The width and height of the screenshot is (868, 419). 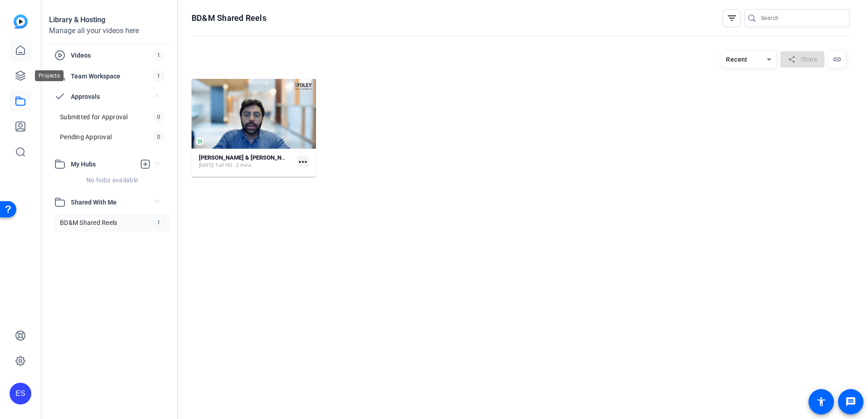 I want to click on mat-icon: message, so click(x=850, y=402).